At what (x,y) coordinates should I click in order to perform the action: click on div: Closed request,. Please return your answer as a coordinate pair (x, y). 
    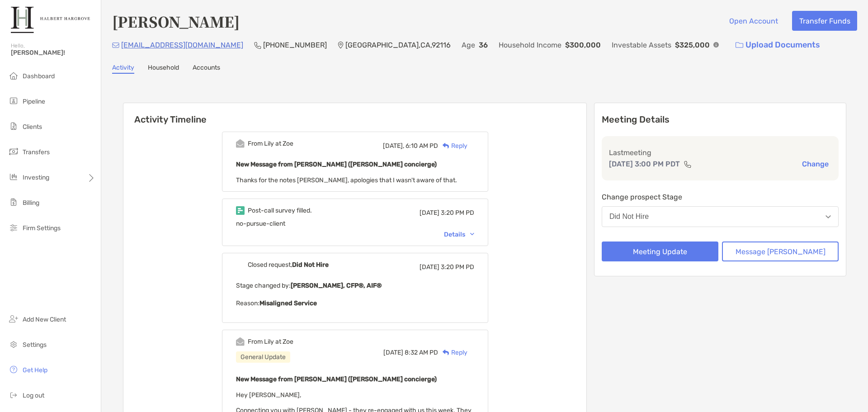
    Looking at the image, I should click on (288, 265).